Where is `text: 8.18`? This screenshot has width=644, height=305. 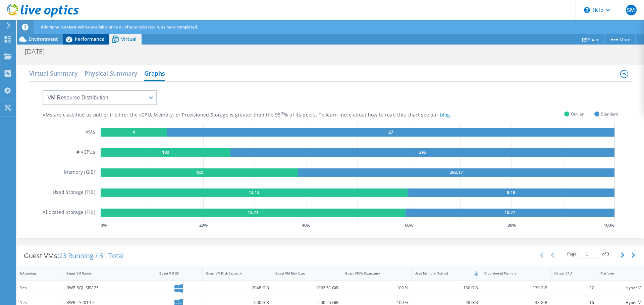 text: 8.18 is located at coordinates (511, 192).